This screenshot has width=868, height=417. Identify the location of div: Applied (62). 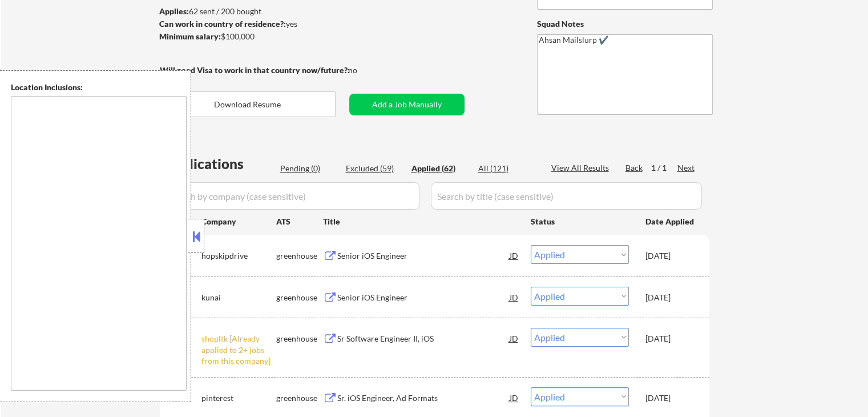
(440, 168).